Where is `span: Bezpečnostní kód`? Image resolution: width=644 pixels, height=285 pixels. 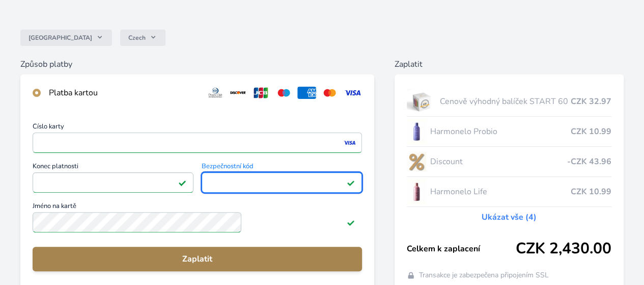 span: Bezpečnostní kód is located at coordinates (282, 168).